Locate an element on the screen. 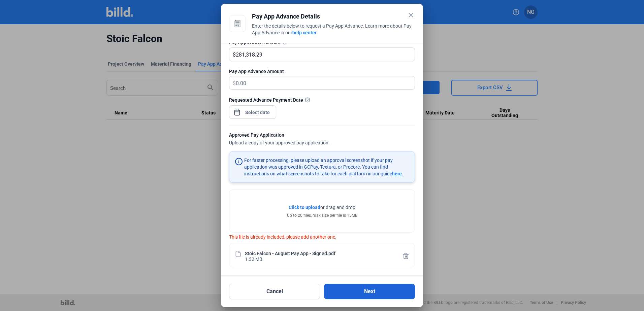  button: Next is located at coordinates (370, 292).